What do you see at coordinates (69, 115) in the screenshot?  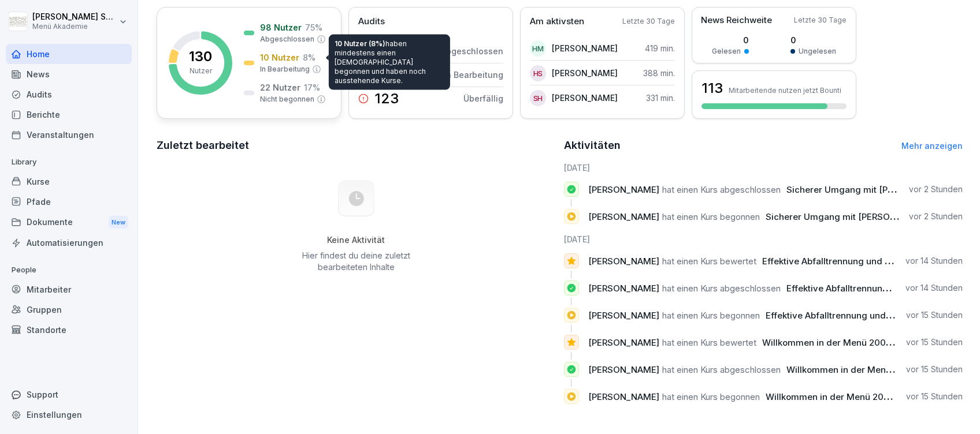 I see `a: Berichte` at bounding box center [69, 115].